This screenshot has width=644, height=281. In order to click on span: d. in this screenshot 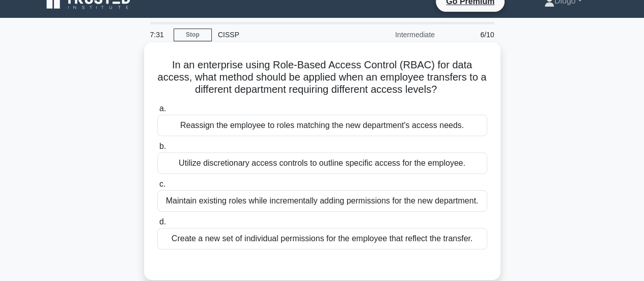, I will do `click(163, 221)`.